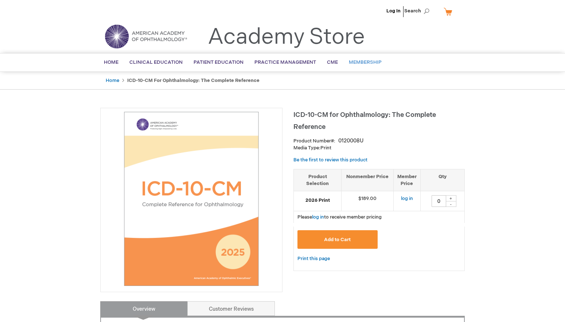 The image size is (565, 322). Describe the element at coordinates (367, 180) in the screenshot. I see `th: Nonmember Price` at that location.